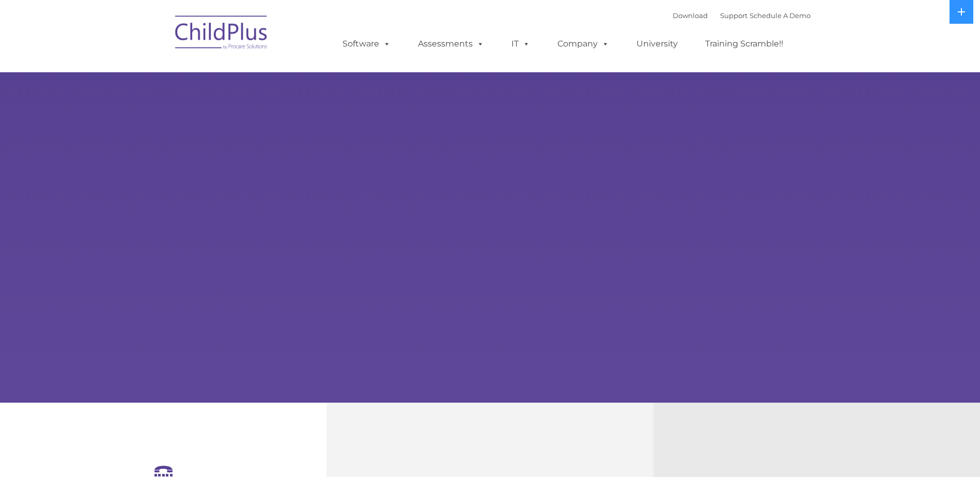 This screenshot has width=980, height=477. I want to click on a: Schedule A Demo, so click(780, 16).